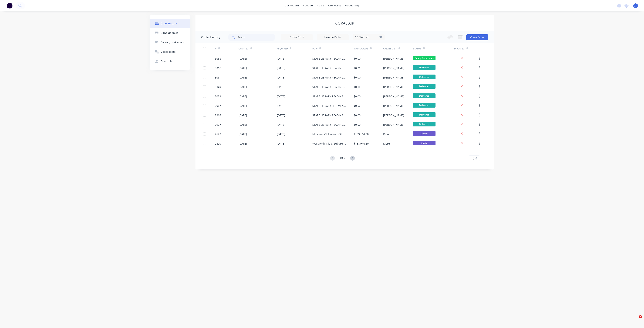 Image resolution: width=644 pixels, height=328 pixels. What do you see at coordinates (292, 5) in the screenshot?
I see `a: dashboard` at bounding box center [292, 5].